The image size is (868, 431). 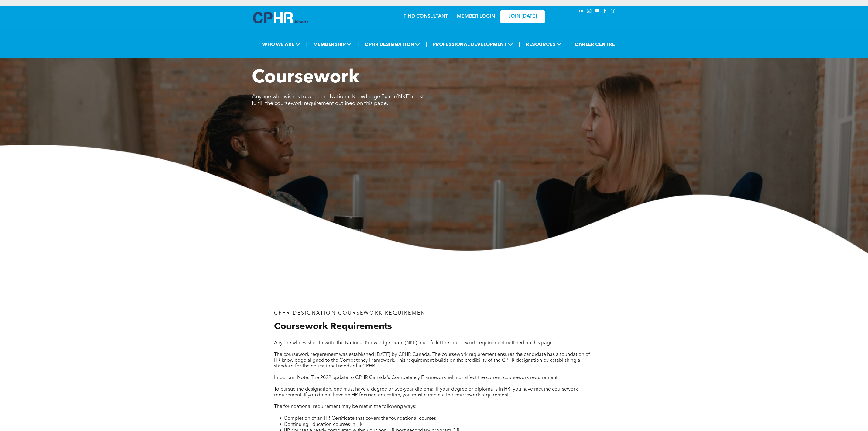 I want to click on span: MEMBERSHIP, so click(x=332, y=44).